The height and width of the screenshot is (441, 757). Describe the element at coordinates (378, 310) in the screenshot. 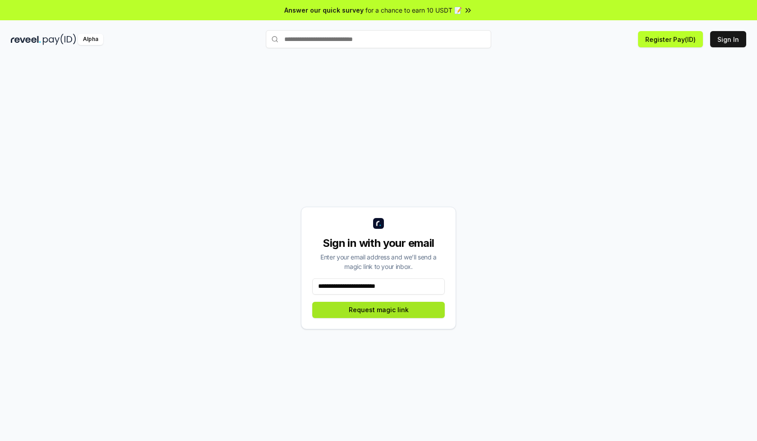

I see `button: Request magic link` at that location.